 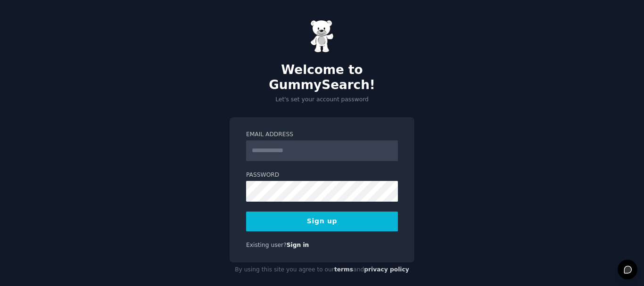 What do you see at coordinates (298, 245) in the screenshot?
I see `a: Sign in` at bounding box center [298, 245].